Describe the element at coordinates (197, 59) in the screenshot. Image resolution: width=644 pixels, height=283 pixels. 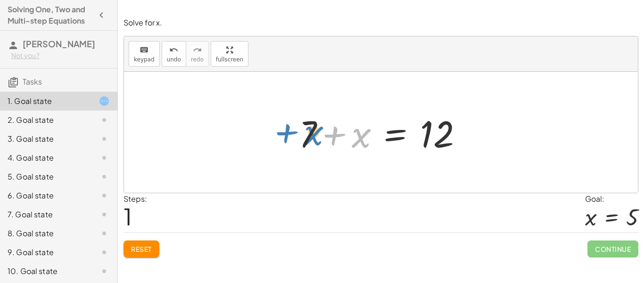
I see `span: redo` at that location.